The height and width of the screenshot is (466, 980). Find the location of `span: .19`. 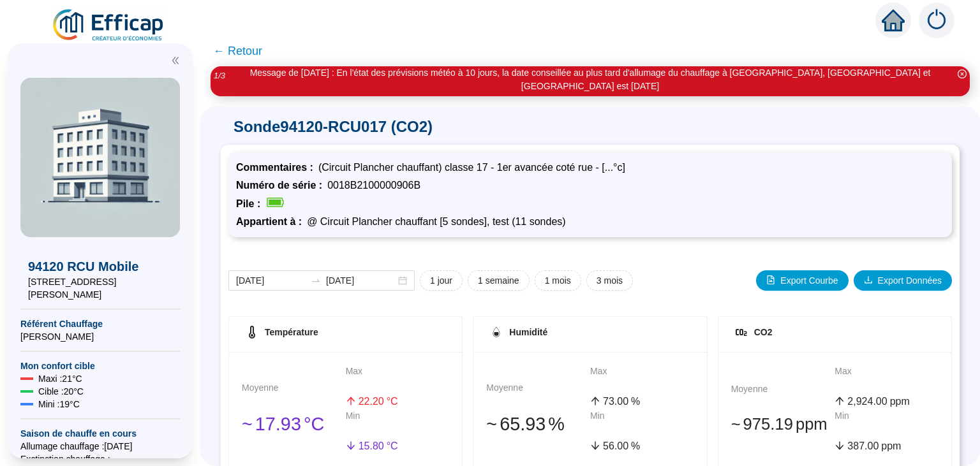

span: .19 is located at coordinates (781, 424).